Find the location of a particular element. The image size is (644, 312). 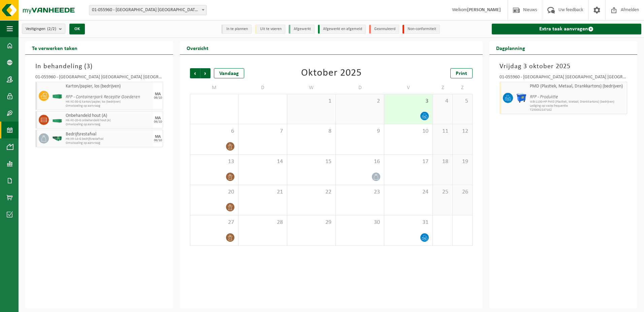

h3: In behandeling ( ) is located at coordinates (99, 67).